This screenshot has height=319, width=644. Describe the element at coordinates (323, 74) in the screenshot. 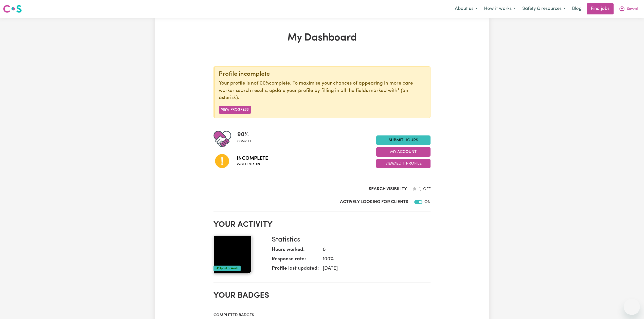

I see `div: Profile incomplete` at that location.